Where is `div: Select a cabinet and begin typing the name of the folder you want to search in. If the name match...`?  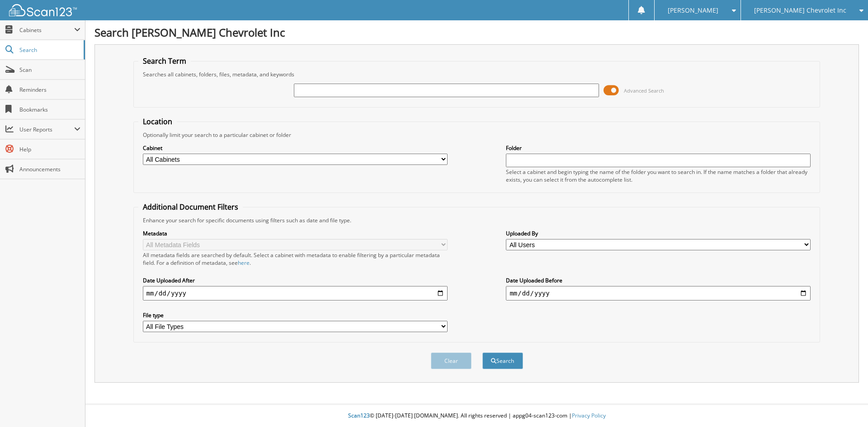 div: Select a cabinet and begin typing the name of the folder you want to search in. If the name match... is located at coordinates (658, 176).